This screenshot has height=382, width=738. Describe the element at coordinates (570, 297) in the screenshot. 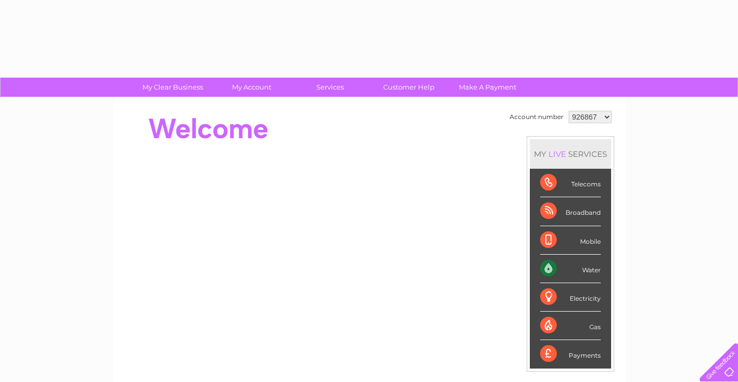

I see `div: Electricity` at that location.